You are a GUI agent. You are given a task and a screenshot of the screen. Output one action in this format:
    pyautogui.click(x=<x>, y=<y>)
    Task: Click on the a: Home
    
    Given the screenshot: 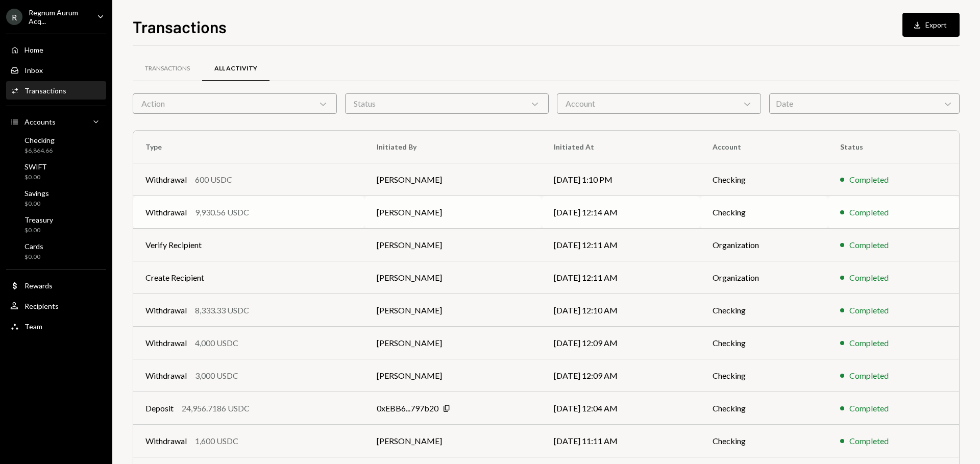 What is the action you would take?
    pyautogui.click(x=56, y=49)
    